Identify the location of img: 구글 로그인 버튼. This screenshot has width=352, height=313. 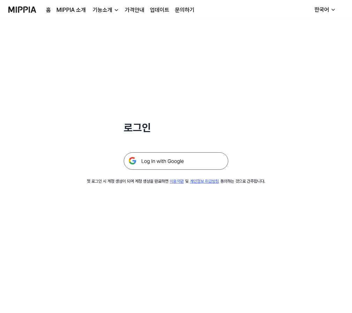
(176, 161).